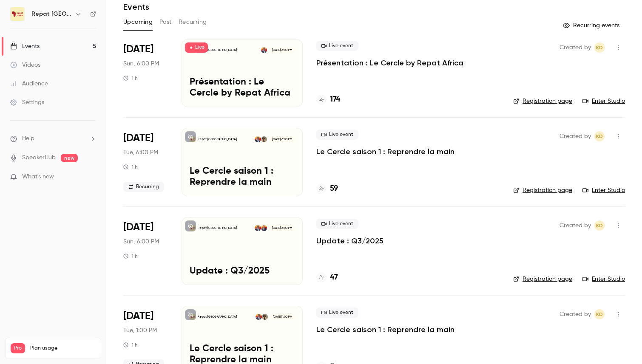 The image size is (642, 364). What do you see at coordinates (69, 158) in the screenshot?
I see `span: new` at bounding box center [69, 158].